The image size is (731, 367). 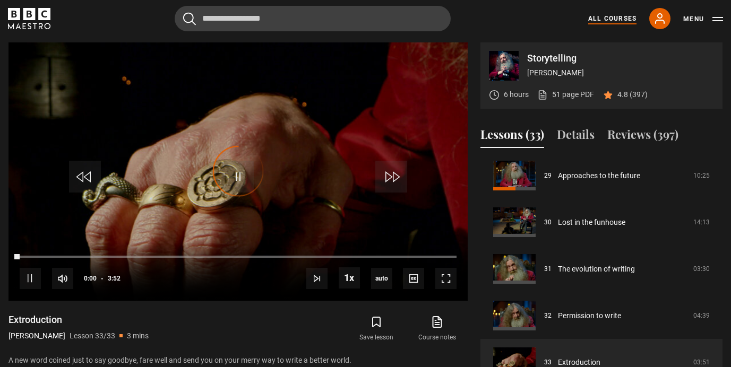 What do you see at coordinates (29, 19) in the screenshot?
I see `a: BBC Maestro` at bounding box center [29, 19].